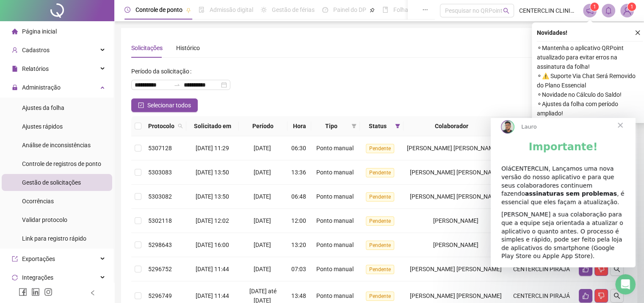  I want to click on div: Solicitações, so click(147, 48).